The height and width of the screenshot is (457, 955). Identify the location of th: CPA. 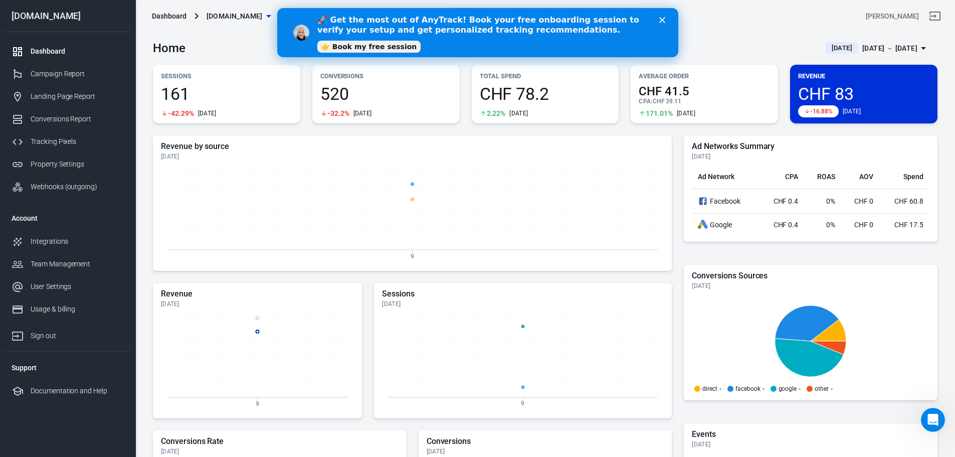
(781, 176).